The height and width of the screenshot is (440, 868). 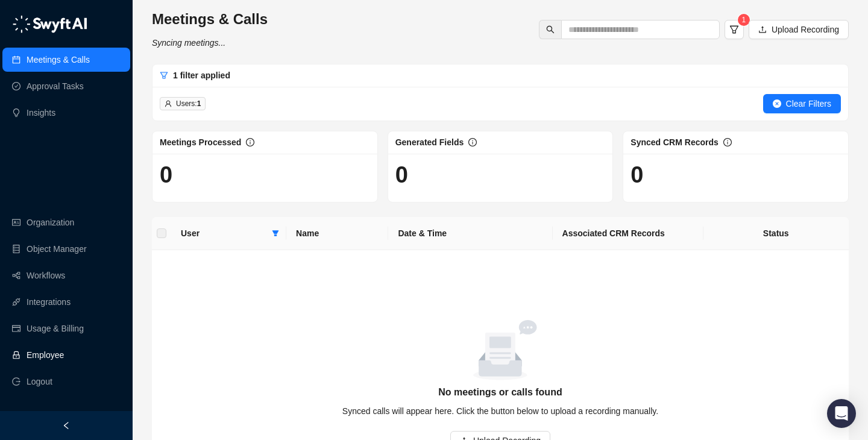 What do you see at coordinates (805, 30) in the screenshot?
I see `span: Upload Recording` at bounding box center [805, 30].